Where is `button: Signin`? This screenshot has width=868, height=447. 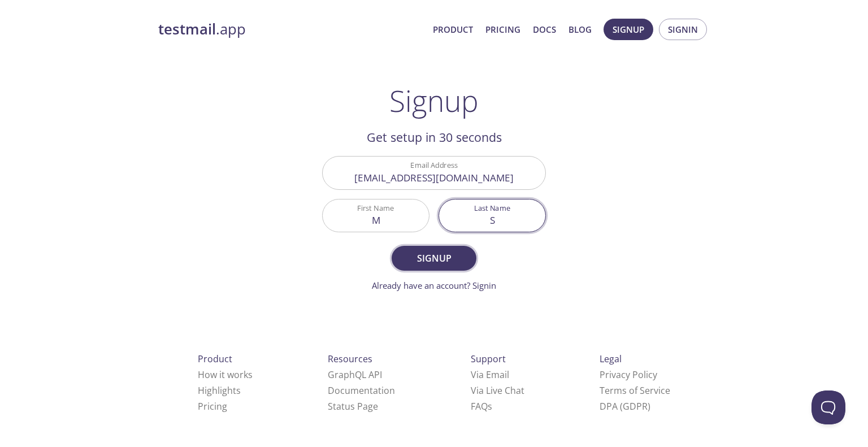 button: Signin is located at coordinates (683, 29).